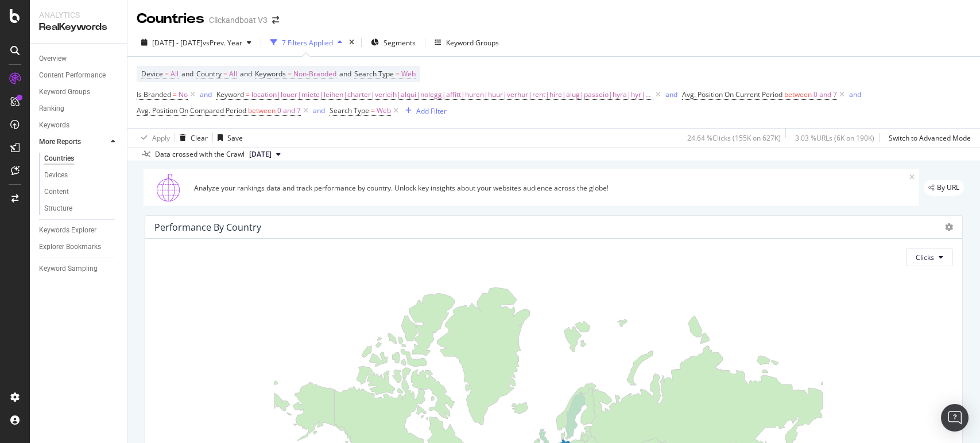 The height and width of the screenshot is (443, 980). Describe the element at coordinates (79, 230) in the screenshot. I see `a: Keywords Explorer` at that location.